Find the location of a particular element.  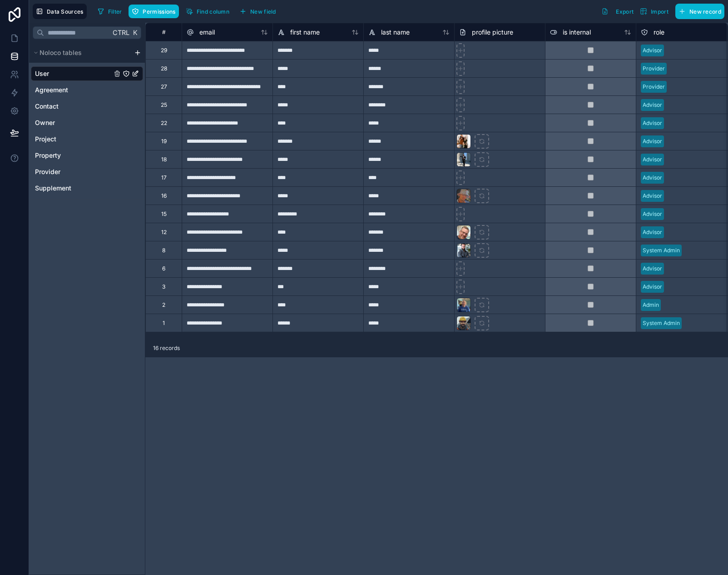

div: 1 is located at coordinates (163, 323).